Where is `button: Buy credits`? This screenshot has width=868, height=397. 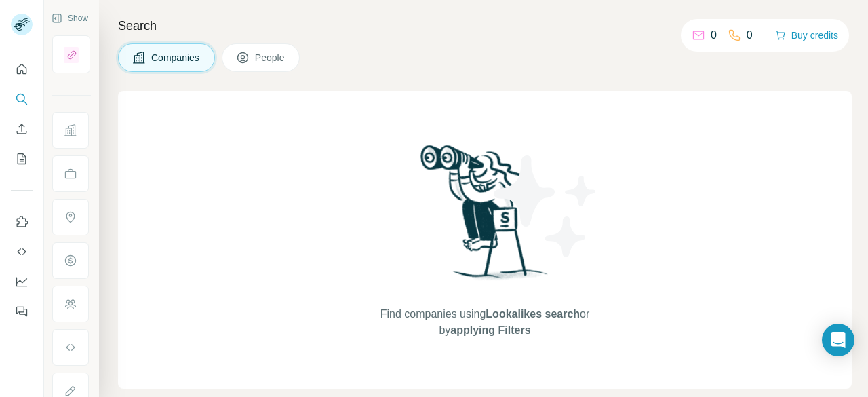 button: Buy credits is located at coordinates (806, 35).